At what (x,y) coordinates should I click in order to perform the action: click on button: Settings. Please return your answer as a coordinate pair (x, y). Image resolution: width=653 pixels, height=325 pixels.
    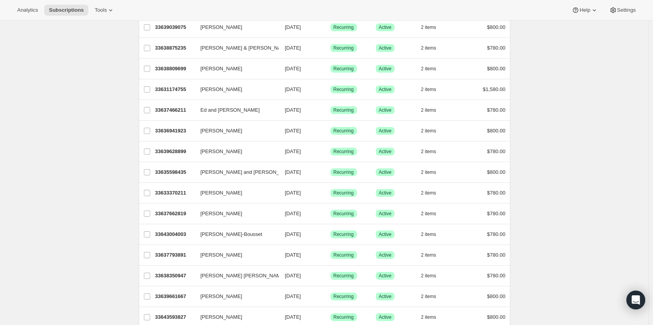
    Looking at the image, I should click on (622, 10).